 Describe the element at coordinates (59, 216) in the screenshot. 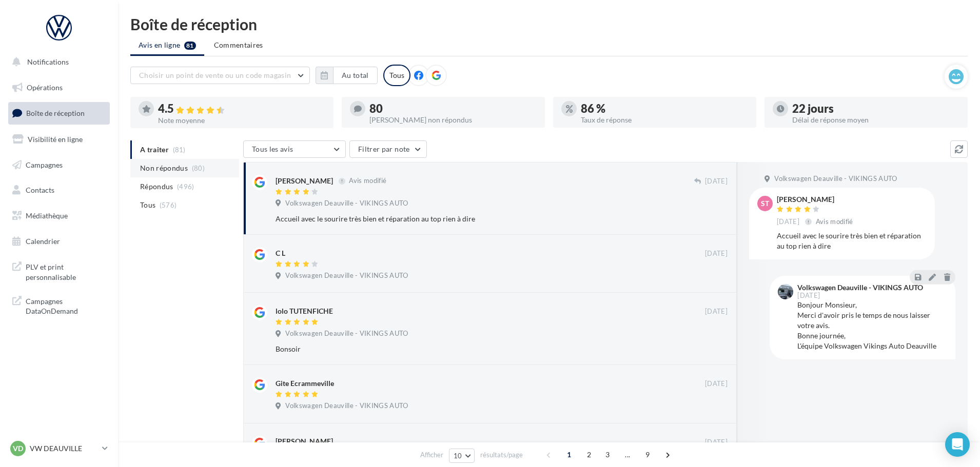

I see `a: Médiathèque` at that location.